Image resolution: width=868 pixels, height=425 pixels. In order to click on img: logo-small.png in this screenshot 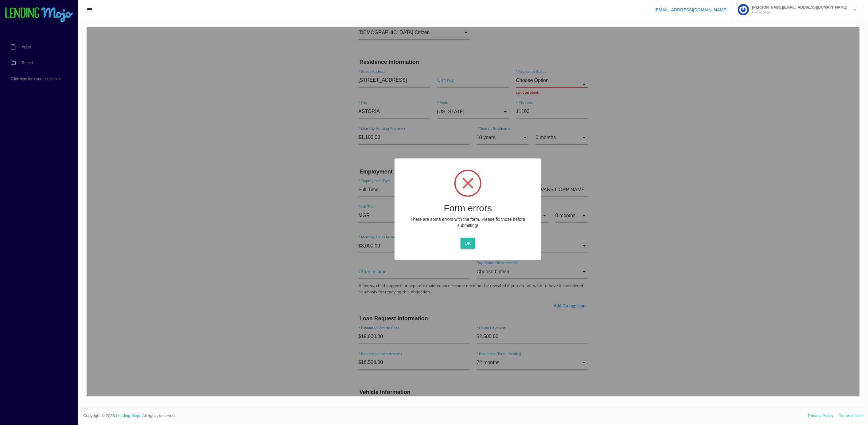, I will do `click(39, 15)`.